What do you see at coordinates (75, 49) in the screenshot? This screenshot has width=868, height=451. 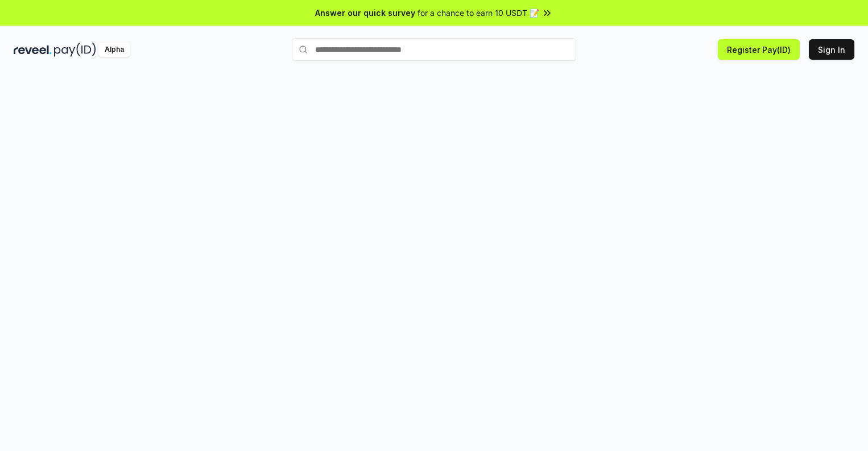 I see `img: pay_id` at bounding box center [75, 49].